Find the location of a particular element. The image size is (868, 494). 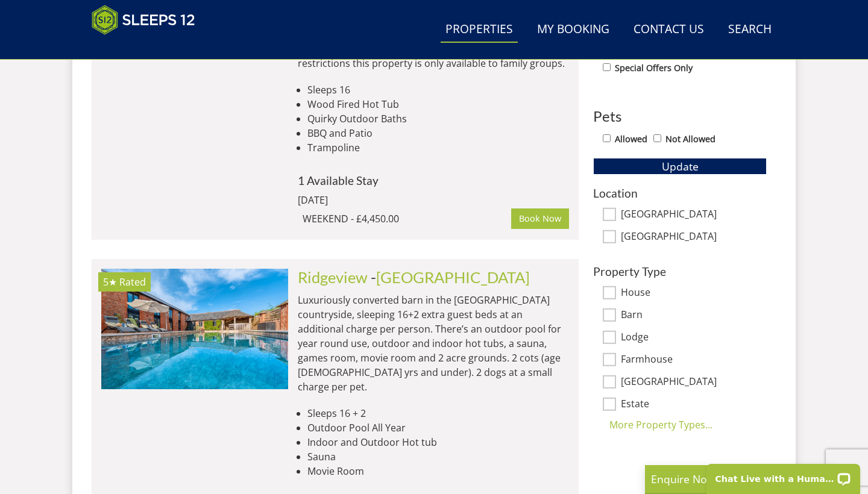

a: Book Now is located at coordinates (540, 219).